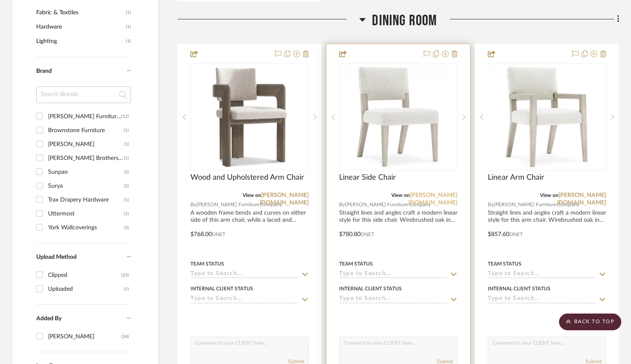  What do you see at coordinates (86, 200) in the screenshot?
I see `div: Trax Drapery Hardware` at bounding box center [86, 200].